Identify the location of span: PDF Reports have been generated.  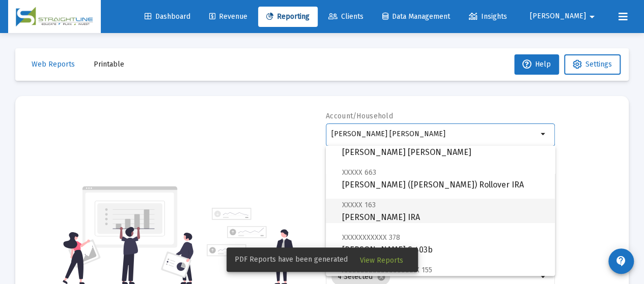
(291, 260).